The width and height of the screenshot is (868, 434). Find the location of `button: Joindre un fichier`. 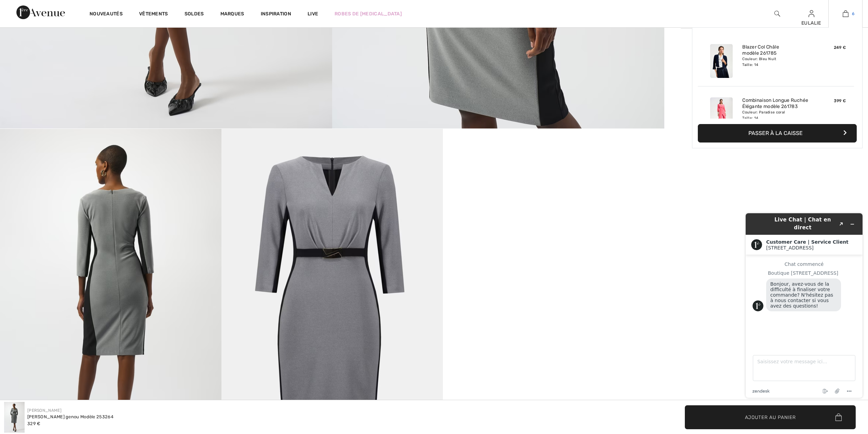

button: Joindre un fichier is located at coordinates (97, 184).